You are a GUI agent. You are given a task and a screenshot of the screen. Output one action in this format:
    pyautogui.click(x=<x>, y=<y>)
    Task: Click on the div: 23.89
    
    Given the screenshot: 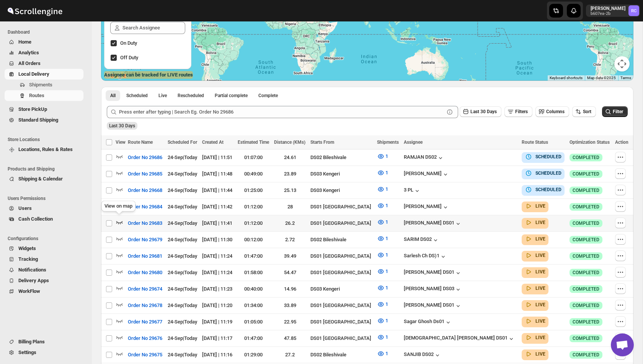 What is the action you would take?
    pyautogui.click(x=290, y=174)
    